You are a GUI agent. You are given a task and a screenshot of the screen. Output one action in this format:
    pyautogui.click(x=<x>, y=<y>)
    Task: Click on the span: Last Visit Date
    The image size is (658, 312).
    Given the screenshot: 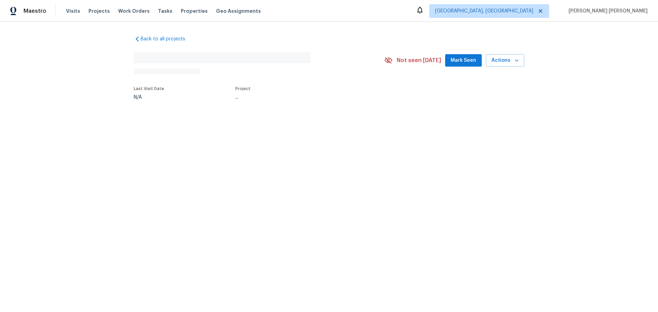 What is the action you would take?
    pyautogui.click(x=149, y=89)
    